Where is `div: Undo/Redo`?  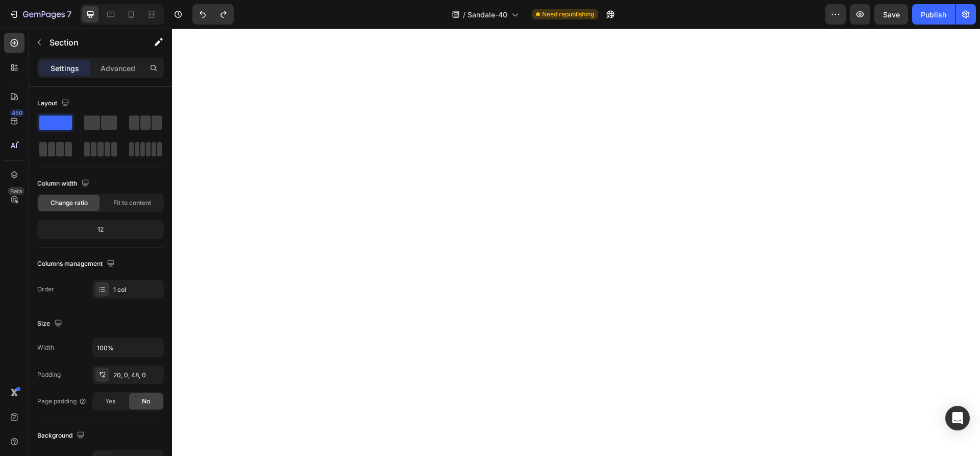 div: Undo/Redo is located at coordinates (213, 14).